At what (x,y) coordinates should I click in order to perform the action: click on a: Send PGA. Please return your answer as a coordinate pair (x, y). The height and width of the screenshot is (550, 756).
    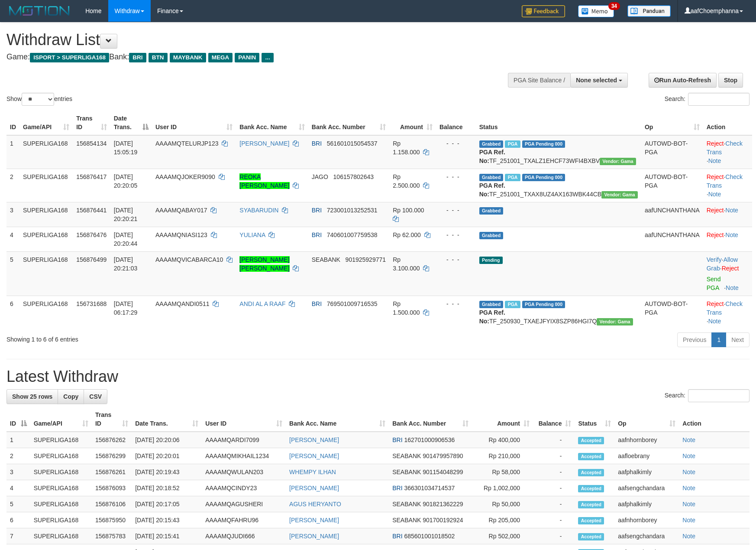
    Looking at the image, I should click on (714, 283).